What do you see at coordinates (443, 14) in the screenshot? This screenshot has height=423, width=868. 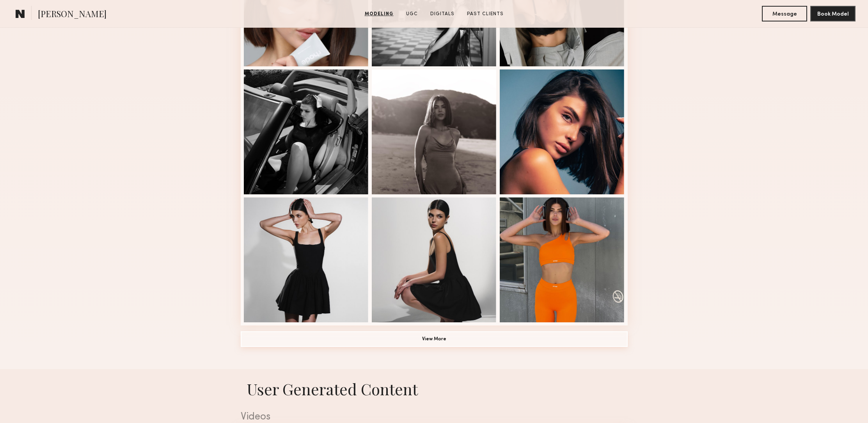 I see `a: Digitals` at bounding box center [443, 14].